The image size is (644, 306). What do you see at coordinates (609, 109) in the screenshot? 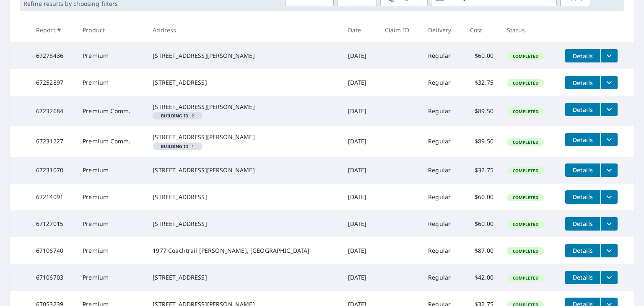
I see `button: filesDropdownBtn-67232684` at bounding box center [609, 109].